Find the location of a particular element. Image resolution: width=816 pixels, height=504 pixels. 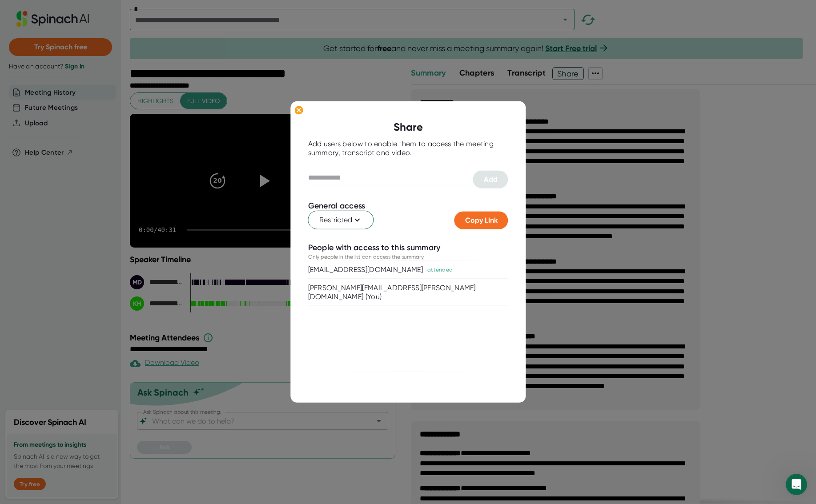

div: Add users below to enable them to access the meeting summary, transcript and video. is located at coordinates (408, 148).